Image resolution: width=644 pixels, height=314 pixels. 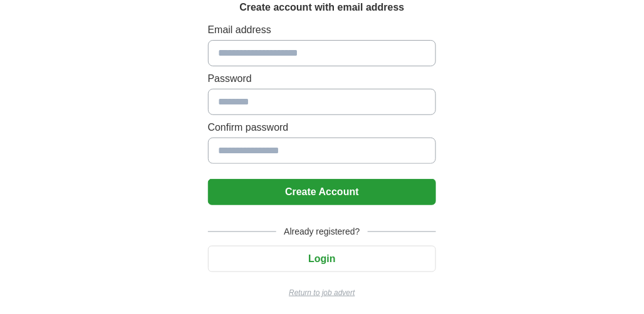 What do you see at coordinates (322, 259) in the screenshot?
I see `button: Login` at bounding box center [322, 259].